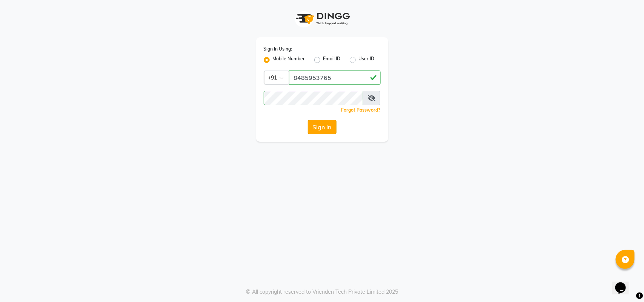  What do you see at coordinates (361, 110) in the screenshot?
I see `a: Forgot Password?` at bounding box center [361, 110].